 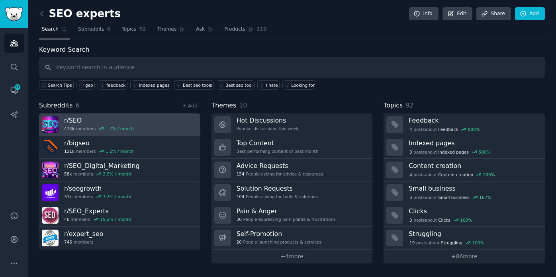 I want to click on span: Ask, so click(x=200, y=29).